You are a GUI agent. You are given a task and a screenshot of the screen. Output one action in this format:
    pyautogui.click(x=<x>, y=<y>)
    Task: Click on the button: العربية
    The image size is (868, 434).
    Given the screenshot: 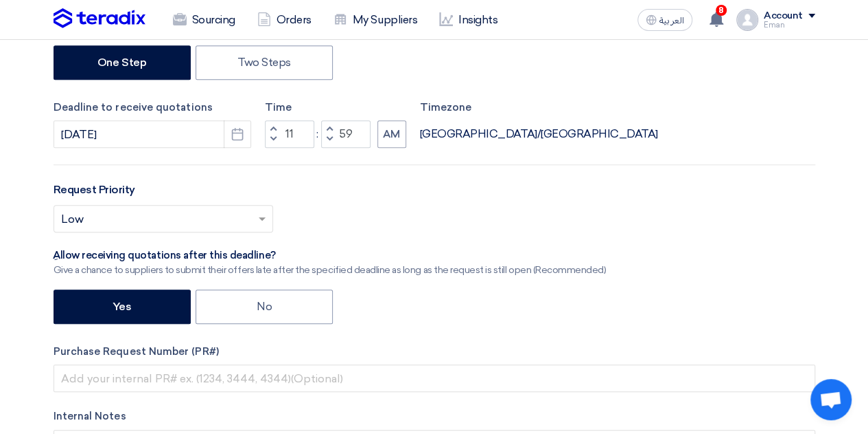 What is the action you would take?
    pyautogui.click(x=665, y=20)
    